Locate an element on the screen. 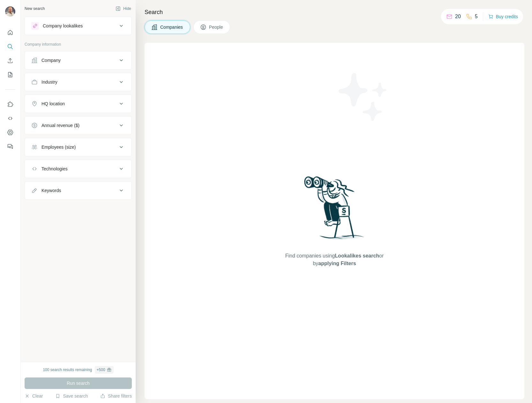 The image size is (532, 403). p: 20 is located at coordinates (458, 17).